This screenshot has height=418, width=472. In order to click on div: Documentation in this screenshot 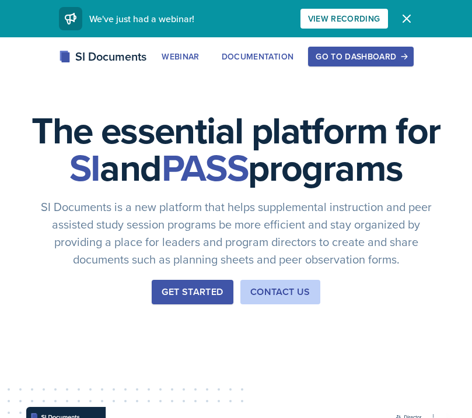, I will do `click(258, 57)`.